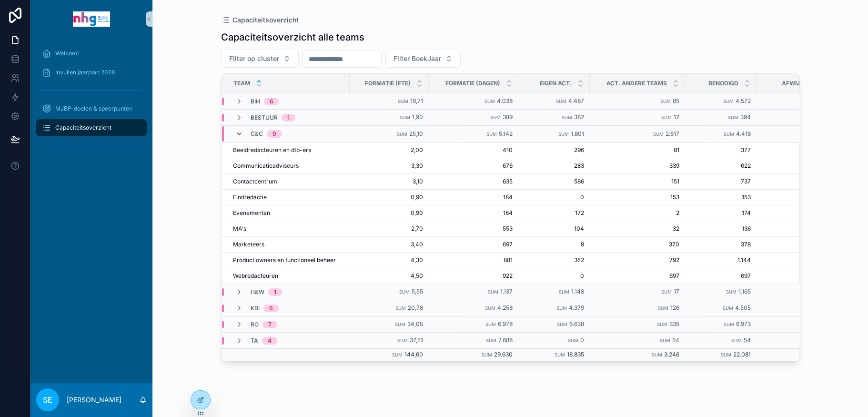 This screenshot has height=417, width=868. Describe the element at coordinates (677, 291) in the screenshot. I see `span: 17` at that location.